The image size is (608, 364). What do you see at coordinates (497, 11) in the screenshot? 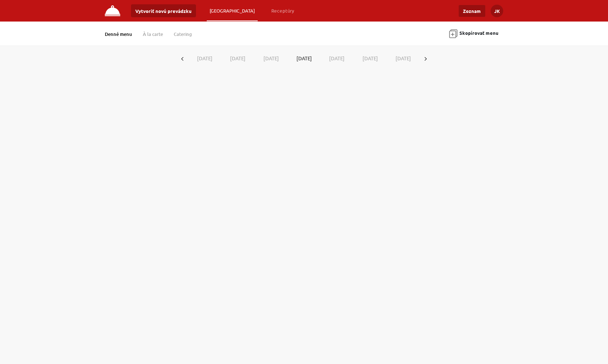
I see `button: JK` at bounding box center [497, 11].